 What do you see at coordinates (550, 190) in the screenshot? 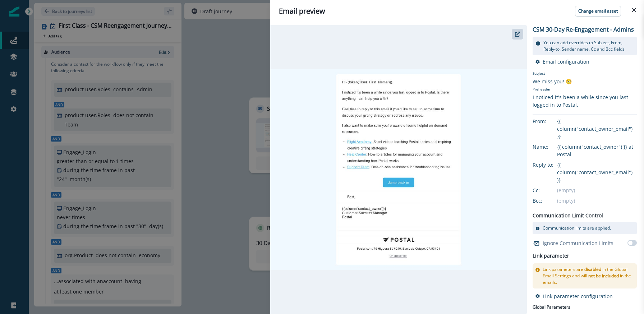
I see `div: Cc:` at bounding box center [550, 190].